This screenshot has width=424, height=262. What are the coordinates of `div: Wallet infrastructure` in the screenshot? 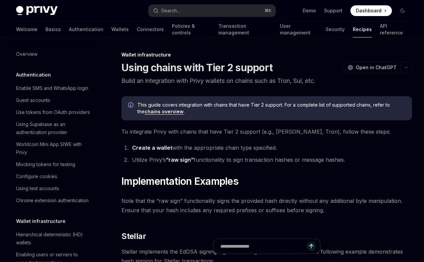 It's located at (267, 55).